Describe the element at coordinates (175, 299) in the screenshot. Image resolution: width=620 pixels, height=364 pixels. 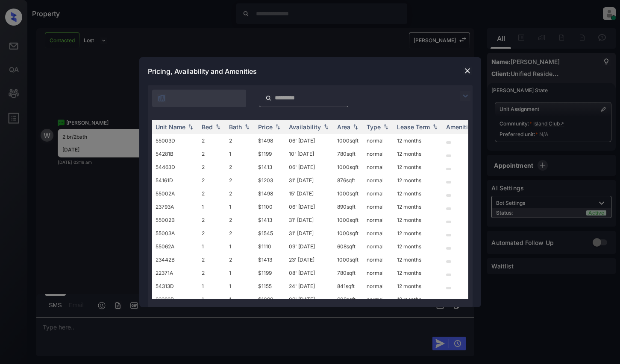
I see `td: 23382B` at that location.